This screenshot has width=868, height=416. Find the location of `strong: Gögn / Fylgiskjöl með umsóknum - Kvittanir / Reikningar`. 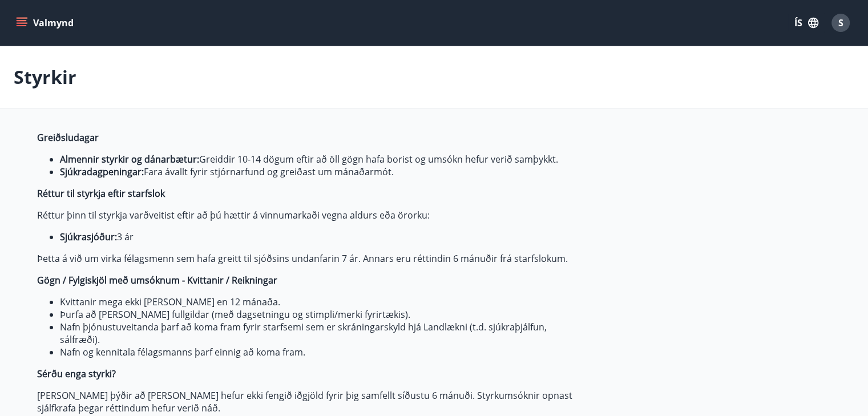

strong: Gögn / Fylgiskjöl með umsóknum - Kvittanir / Reikningar is located at coordinates (157, 280).